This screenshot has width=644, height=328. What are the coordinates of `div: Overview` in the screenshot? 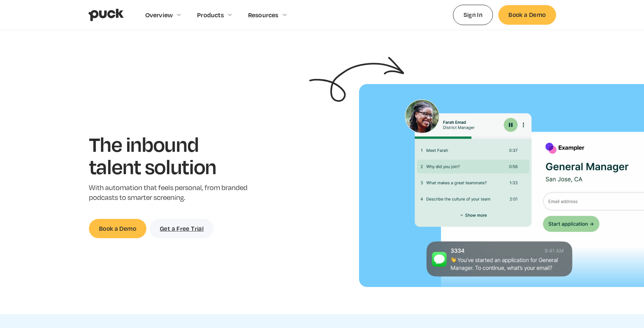 It's located at (160, 15).